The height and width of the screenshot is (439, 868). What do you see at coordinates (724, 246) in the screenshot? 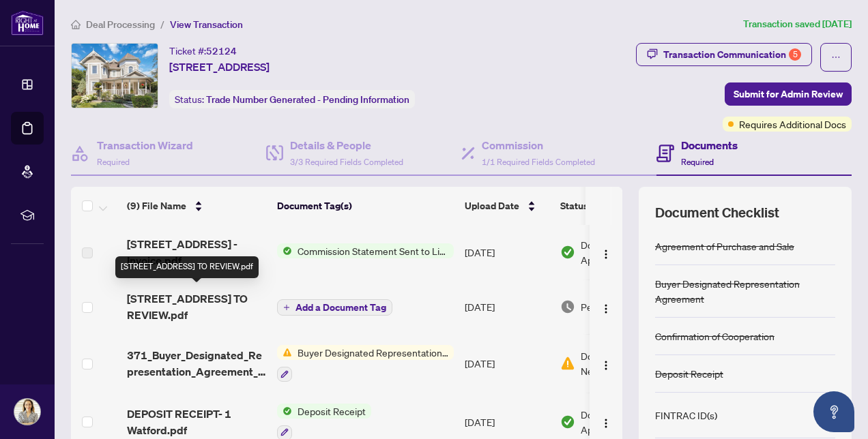
I see `div: Agreement of Purchase and Sale` at bounding box center [724, 246].